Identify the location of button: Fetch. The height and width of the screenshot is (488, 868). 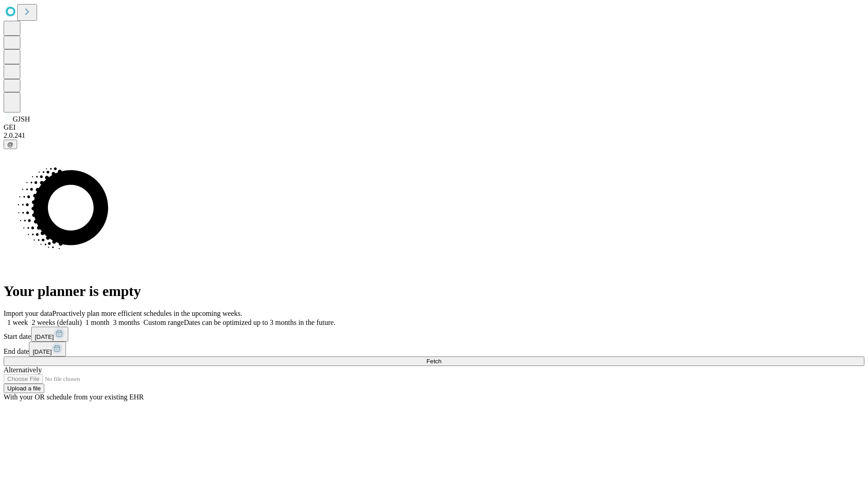
(434, 361).